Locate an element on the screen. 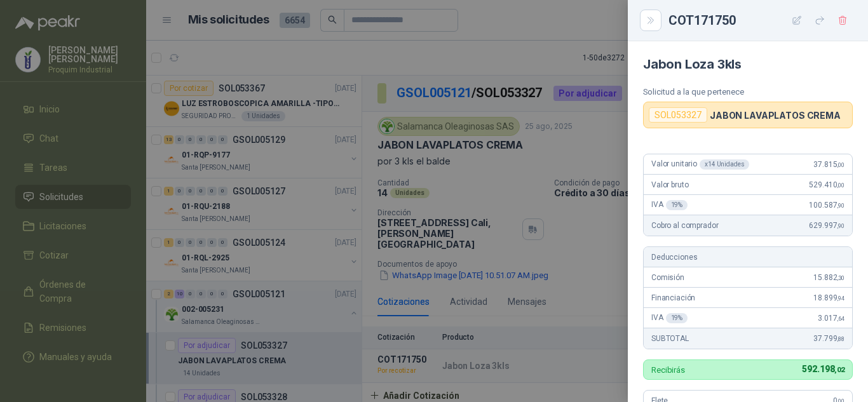 This screenshot has height=402, width=868. span: 3.017 is located at coordinates (831, 318).